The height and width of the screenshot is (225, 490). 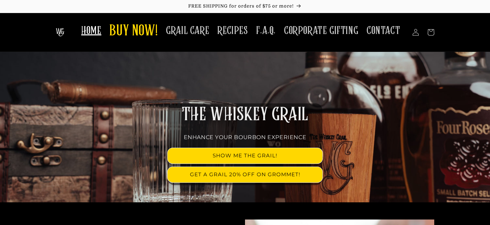 What do you see at coordinates (245, 156) in the screenshot?
I see `a: SHOW ME THE GRAIL!` at bounding box center [245, 156].